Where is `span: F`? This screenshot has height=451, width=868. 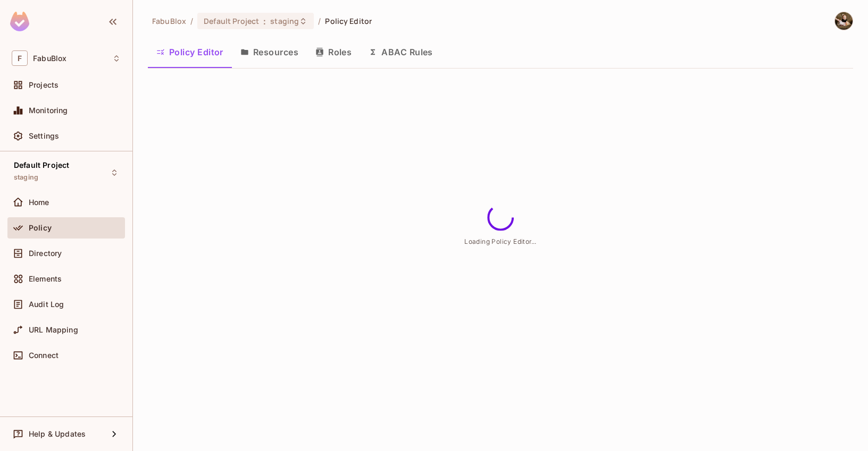 span: F is located at coordinates (20, 58).